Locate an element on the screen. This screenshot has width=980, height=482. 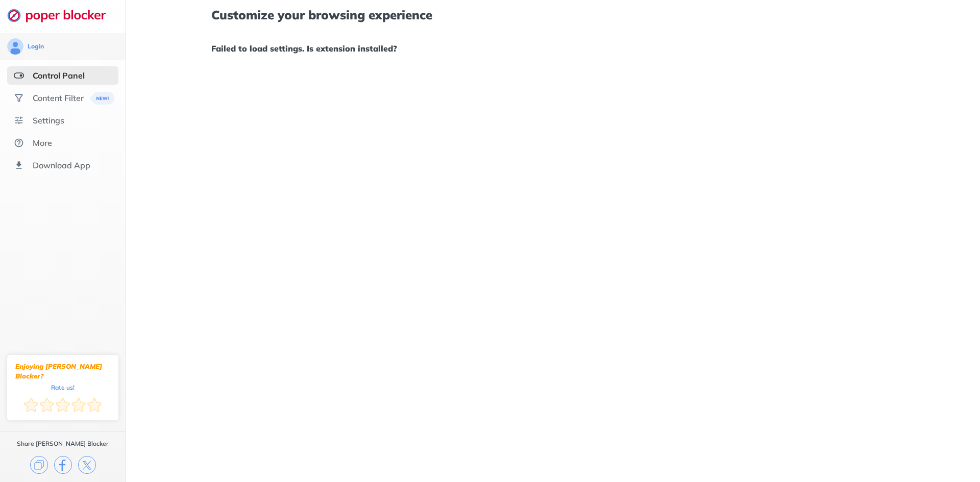
div: More is located at coordinates (42, 143).